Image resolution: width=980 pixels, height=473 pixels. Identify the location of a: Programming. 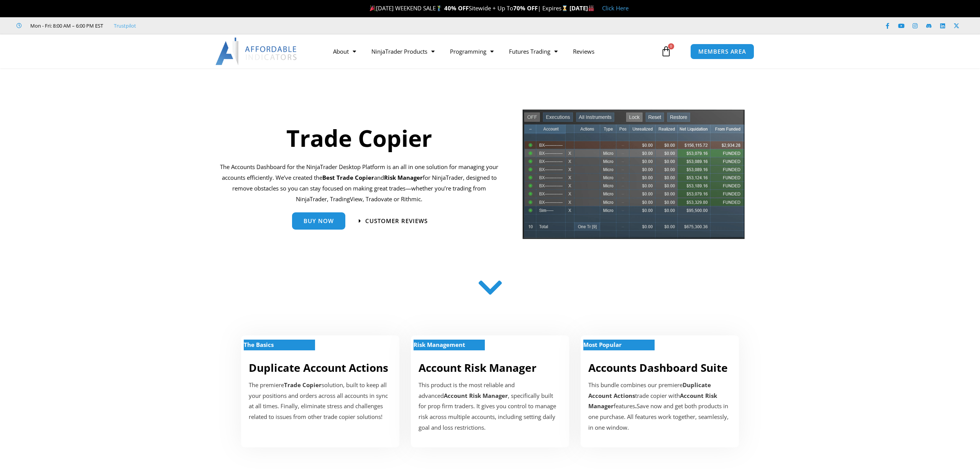
(472, 51).